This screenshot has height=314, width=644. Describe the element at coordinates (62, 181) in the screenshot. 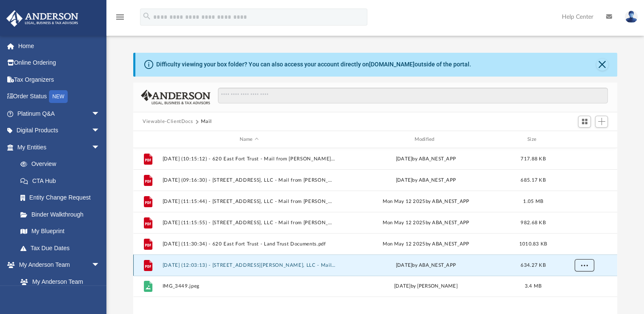

I see `a: CTA Hub` at that location.